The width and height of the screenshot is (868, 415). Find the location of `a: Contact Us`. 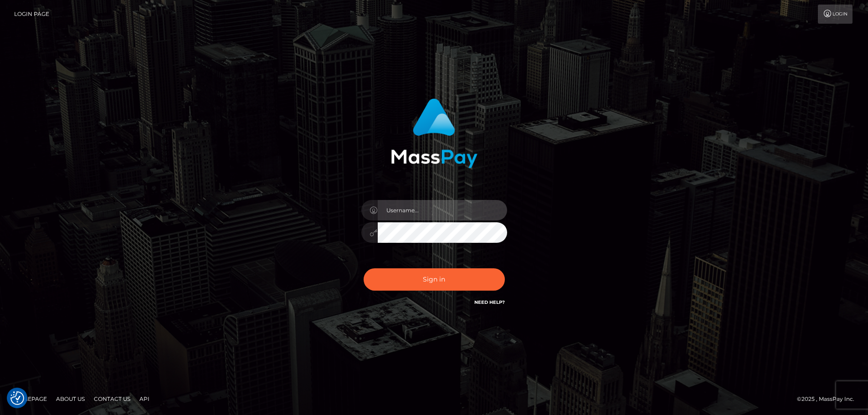

a: Contact Us is located at coordinates (112, 399).